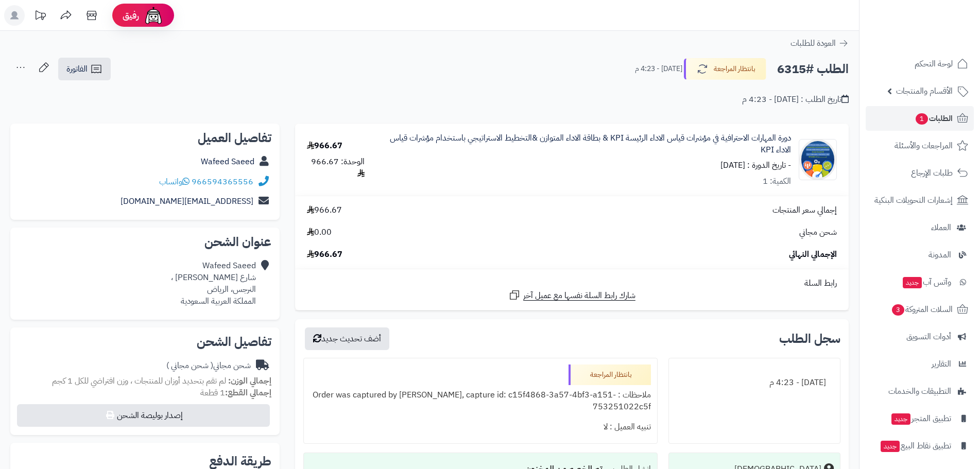 The height and width of the screenshot is (469, 980). I want to click on a: تطبيق نقاط البيعجديد, so click(919, 445).